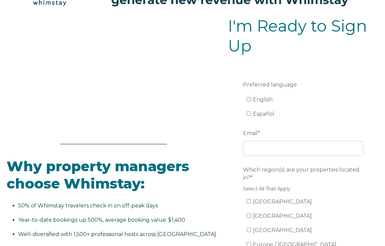  What do you see at coordinates (249, 113) in the screenshot?
I see `input: Español` at bounding box center [249, 113].